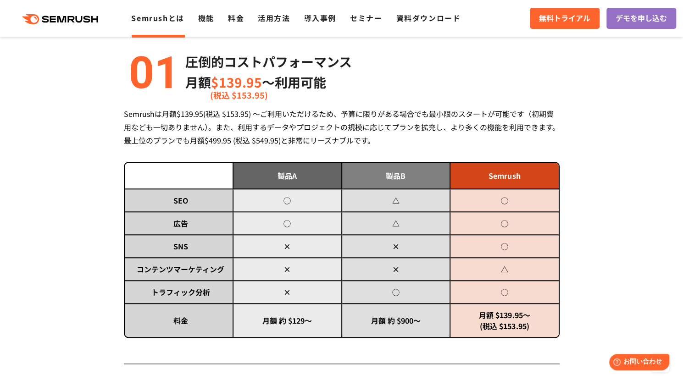  I want to click on td: 料金, so click(179, 320).